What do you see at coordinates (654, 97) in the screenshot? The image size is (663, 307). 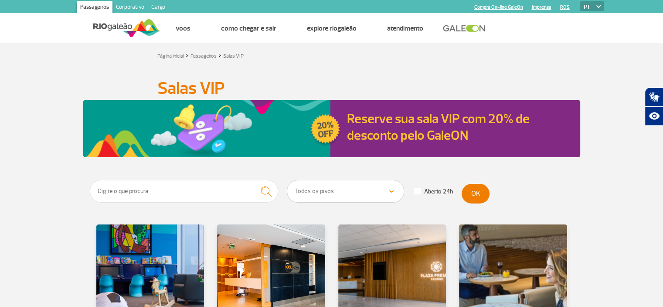 I see `button: Abrir tradutor de língua de sinais.` at bounding box center [654, 97].